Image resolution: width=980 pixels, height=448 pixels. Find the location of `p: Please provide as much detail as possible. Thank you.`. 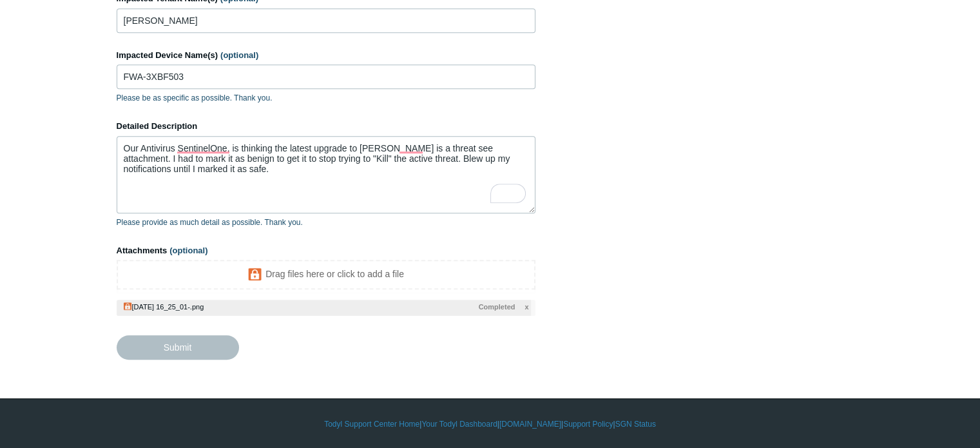

p: Please provide as much detail as possible. Thank you. is located at coordinates (326, 222).